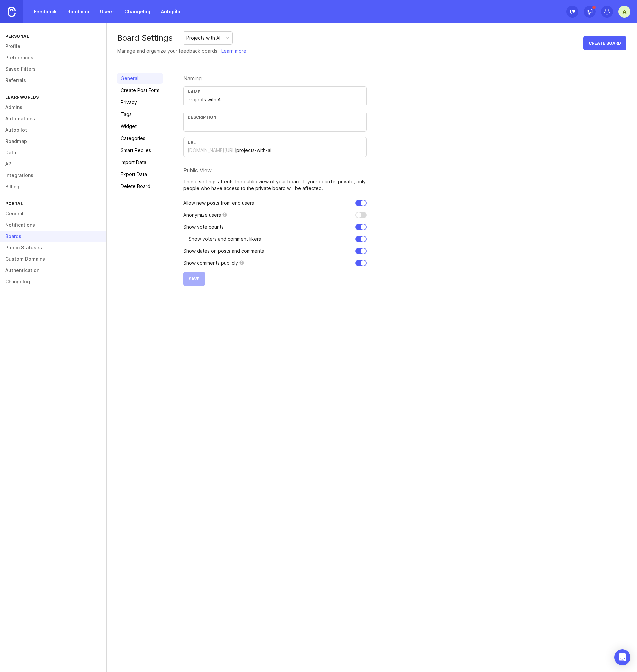 The height and width of the screenshot is (672, 637). I want to click on a: Widget, so click(140, 126).